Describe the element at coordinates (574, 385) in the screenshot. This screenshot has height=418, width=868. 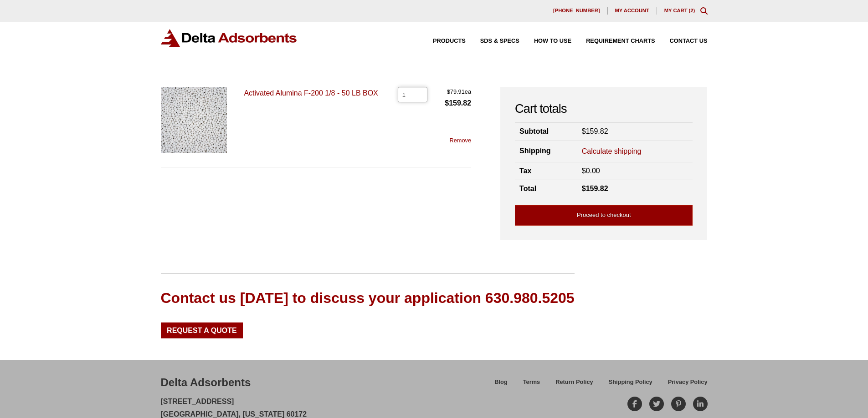
I see `a: Return Policy` at that location.